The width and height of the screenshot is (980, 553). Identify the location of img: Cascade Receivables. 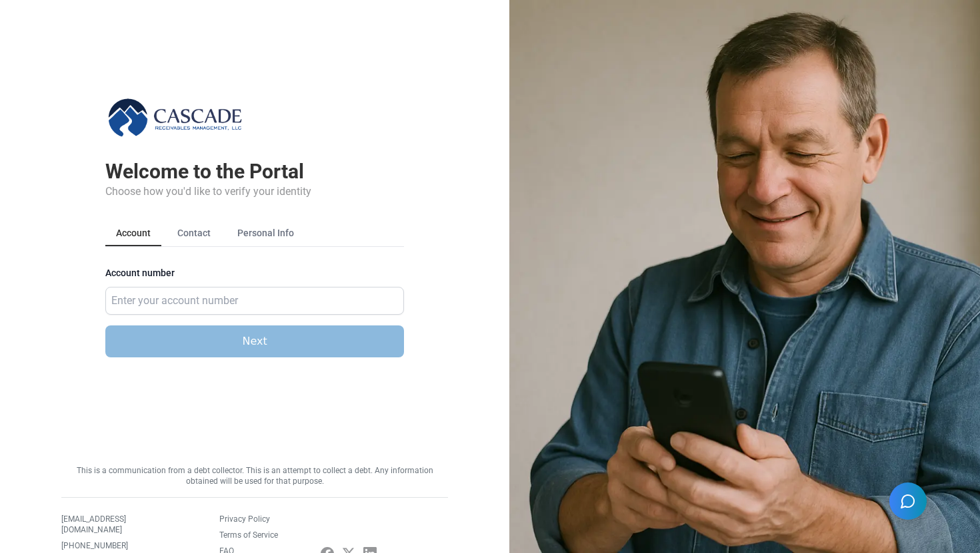
(175, 117).